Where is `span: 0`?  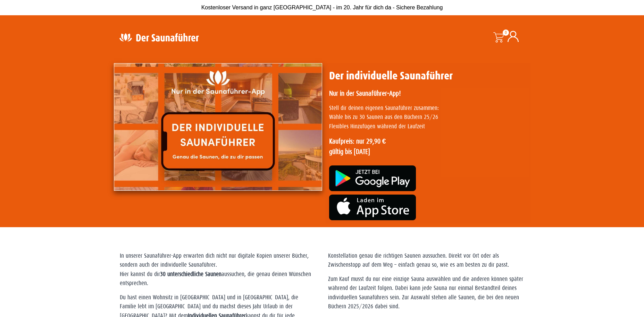
span: 0 is located at coordinates (506, 32).